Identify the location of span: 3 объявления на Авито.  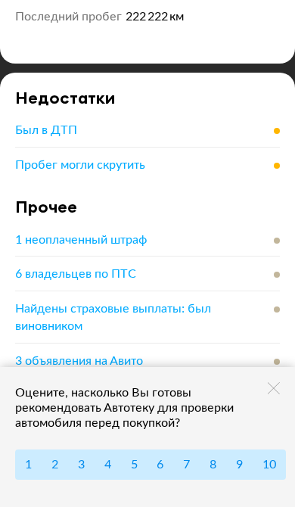
(79, 361).